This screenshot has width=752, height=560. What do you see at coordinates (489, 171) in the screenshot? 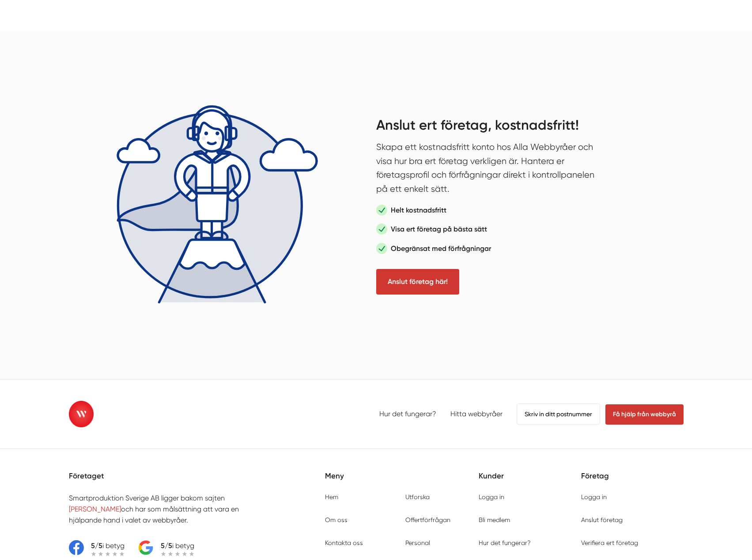
I see `p: Skapa ett kostnadsfritt konto hos Alla Webbyråer och visa hur bra ert företag verkligen är. Hante...` at bounding box center [489, 171].